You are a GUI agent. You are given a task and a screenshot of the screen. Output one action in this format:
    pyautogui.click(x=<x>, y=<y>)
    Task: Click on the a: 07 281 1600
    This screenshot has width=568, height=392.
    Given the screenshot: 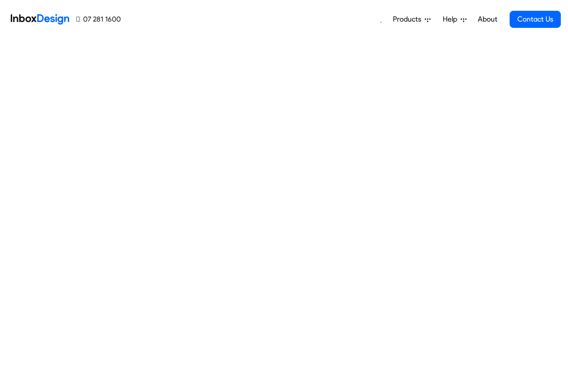 What is the action you would take?
    pyautogui.click(x=98, y=19)
    